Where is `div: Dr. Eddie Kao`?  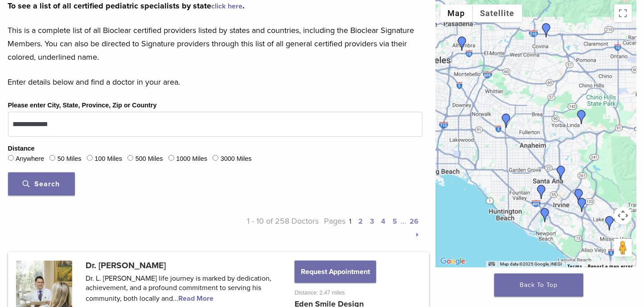 div: Dr. Eddie Kao is located at coordinates (561, 173).